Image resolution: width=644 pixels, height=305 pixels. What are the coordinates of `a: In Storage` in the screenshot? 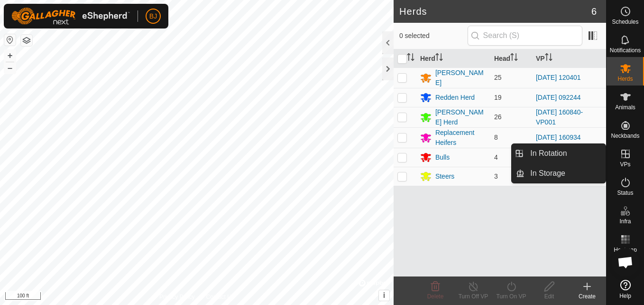 It's located at (565, 173).